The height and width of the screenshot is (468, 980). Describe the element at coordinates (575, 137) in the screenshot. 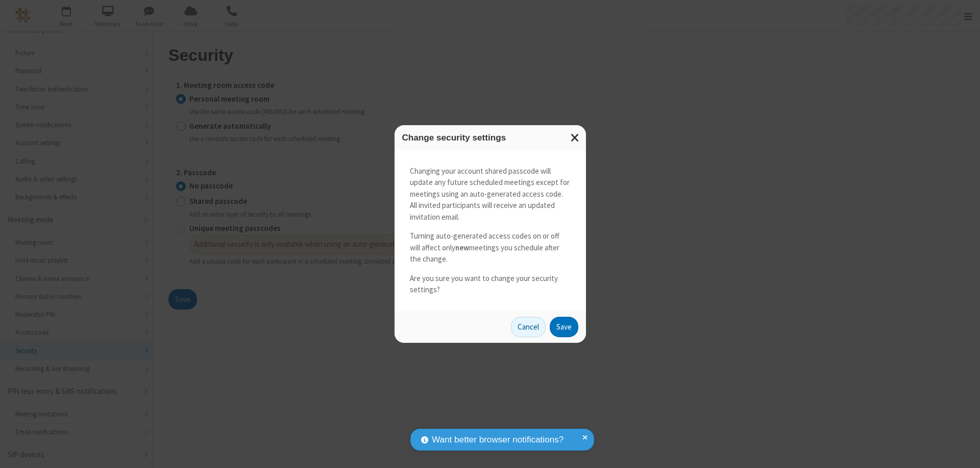

I see `button: Close modal` at that location.